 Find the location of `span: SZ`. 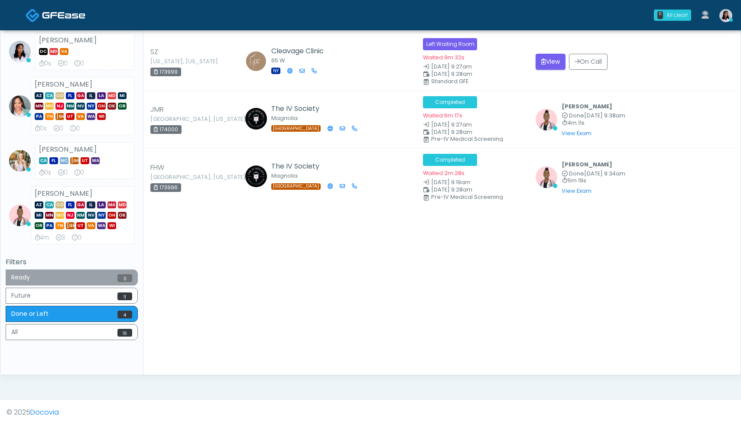

span: SZ is located at coordinates (154, 52).